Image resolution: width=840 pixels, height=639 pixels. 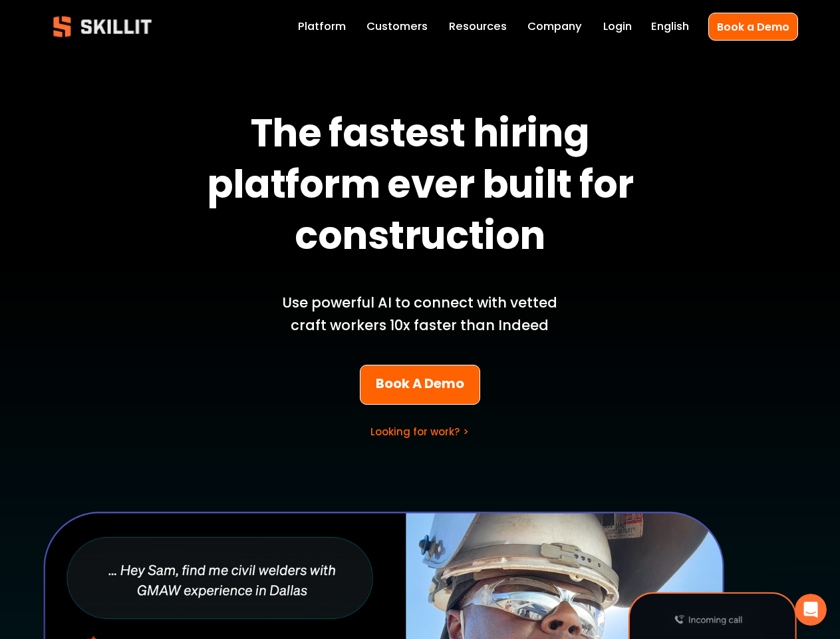 I want to click on a: Company, so click(x=554, y=27).